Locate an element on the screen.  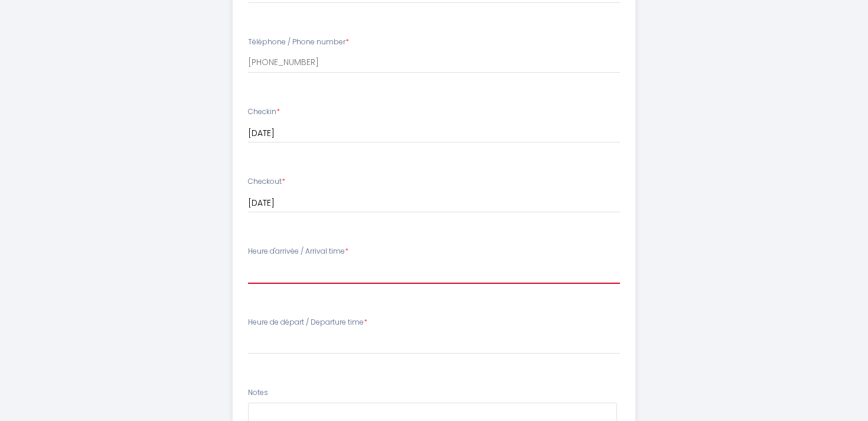
label: Heure de départ / Departure time is located at coordinates (308, 322).